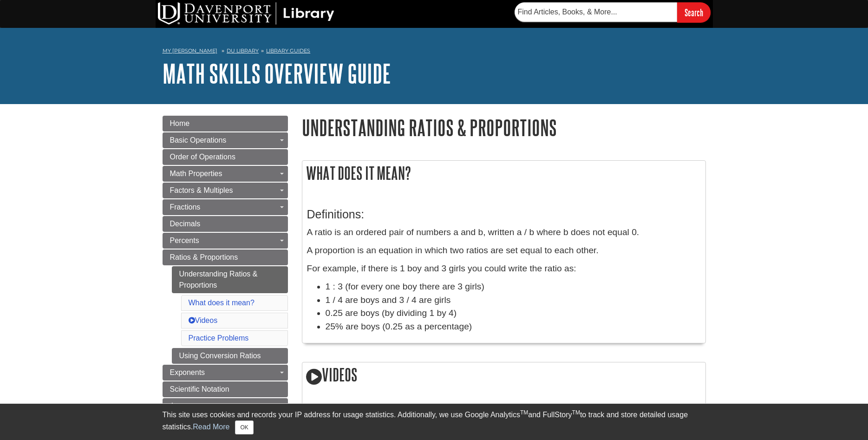 Image resolution: width=868 pixels, height=440 pixels. What do you see at coordinates (200, 389) in the screenshot?
I see `span: Scientific Notation` at bounding box center [200, 389].